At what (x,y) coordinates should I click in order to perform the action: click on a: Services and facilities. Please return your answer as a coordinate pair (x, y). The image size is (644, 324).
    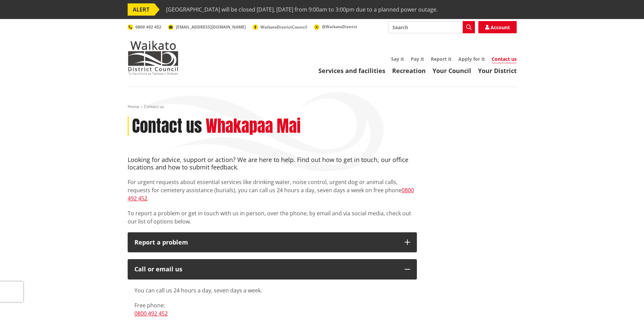
    Looking at the image, I should click on (352, 70).